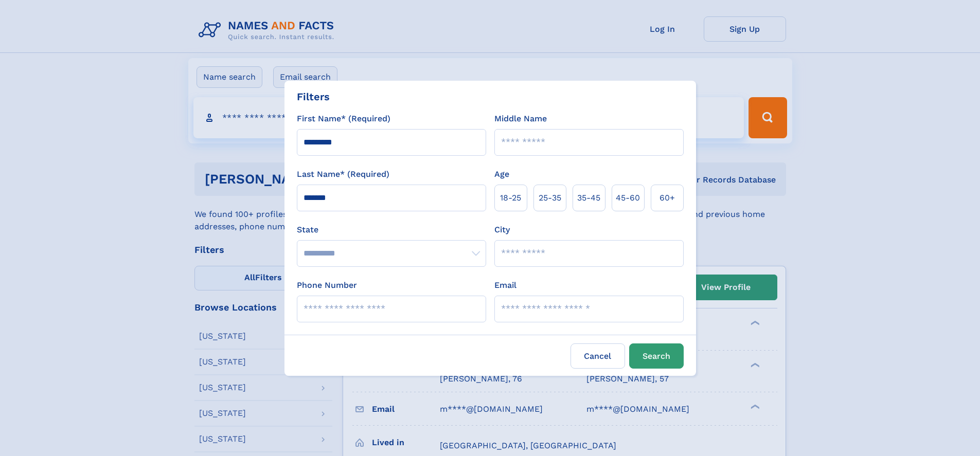 Image resolution: width=980 pixels, height=456 pixels. What do you see at coordinates (391, 230) in the screenshot?
I see `label: State` at bounding box center [391, 230].